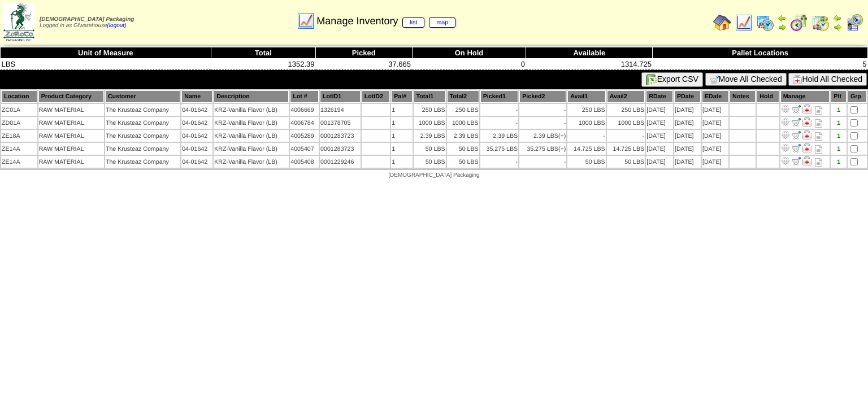 This screenshot has height=415, width=868. Describe the element at coordinates (715, 97) in the screenshot. I see `th: EDate` at that location.